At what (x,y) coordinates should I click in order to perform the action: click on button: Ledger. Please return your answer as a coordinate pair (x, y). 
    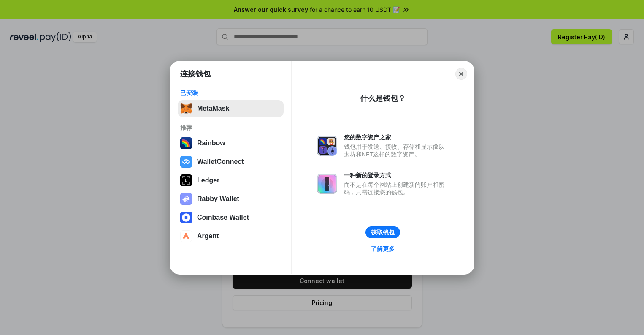
    Looking at the image, I should click on (230, 180).